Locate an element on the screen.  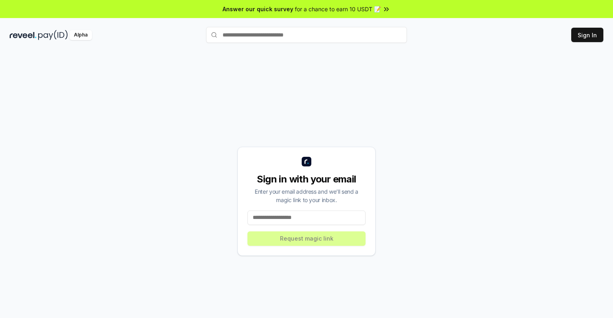
button: Sign In is located at coordinates (587, 35).